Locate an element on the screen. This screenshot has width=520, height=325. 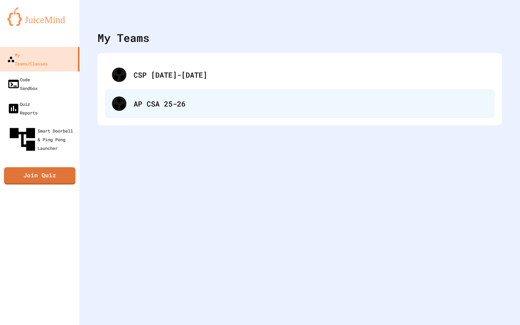
div: Code Sandbox is located at coordinates (22, 84).